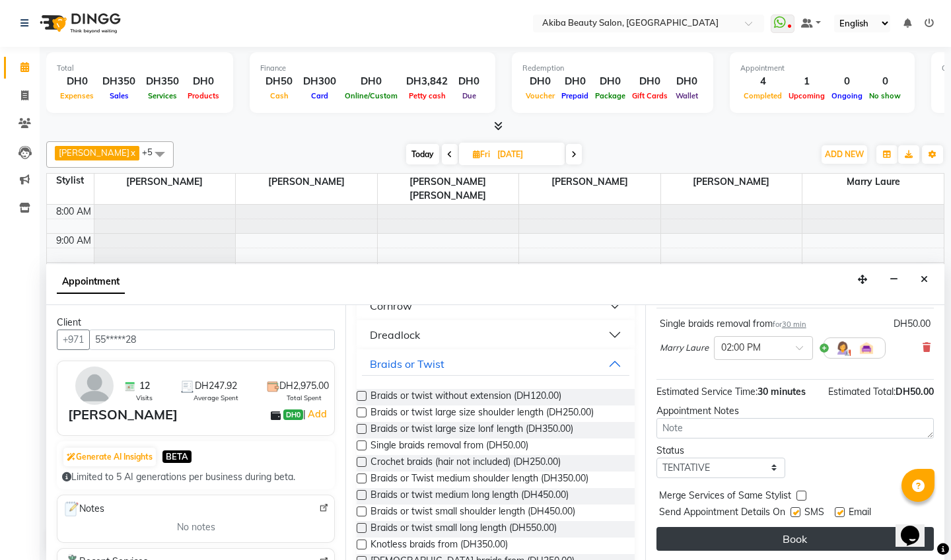 This screenshot has height=560, width=951. Describe the element at coordinates (473, 512) in the screenshot. I see `span: Braids or twist small shoulder length (DH450.00)` at that location.